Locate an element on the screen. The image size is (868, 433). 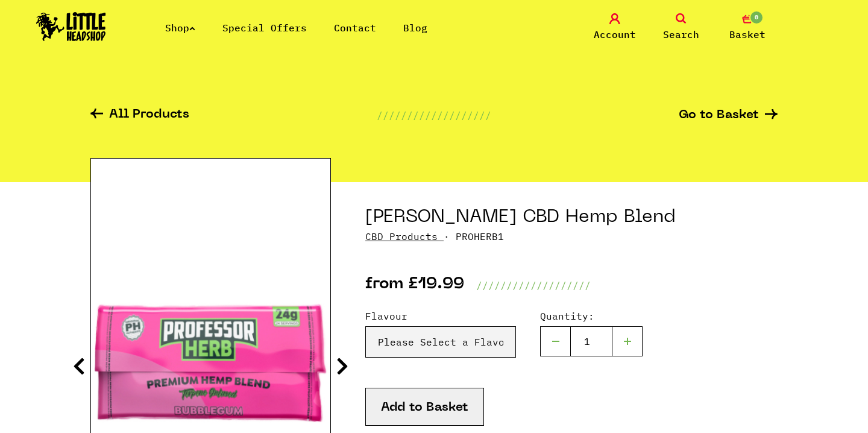
p: · PROHERB1 is located at coordinates (571, 236).